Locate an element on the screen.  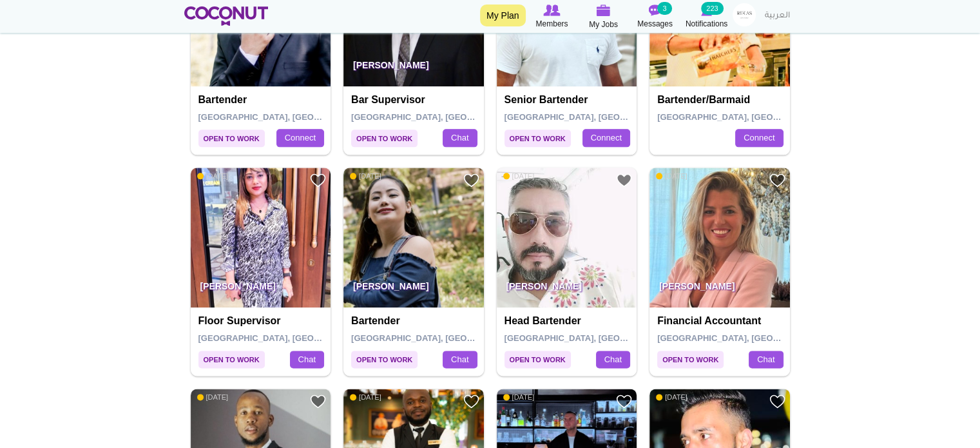
a: My Plan is located at coordinates (502, 15).